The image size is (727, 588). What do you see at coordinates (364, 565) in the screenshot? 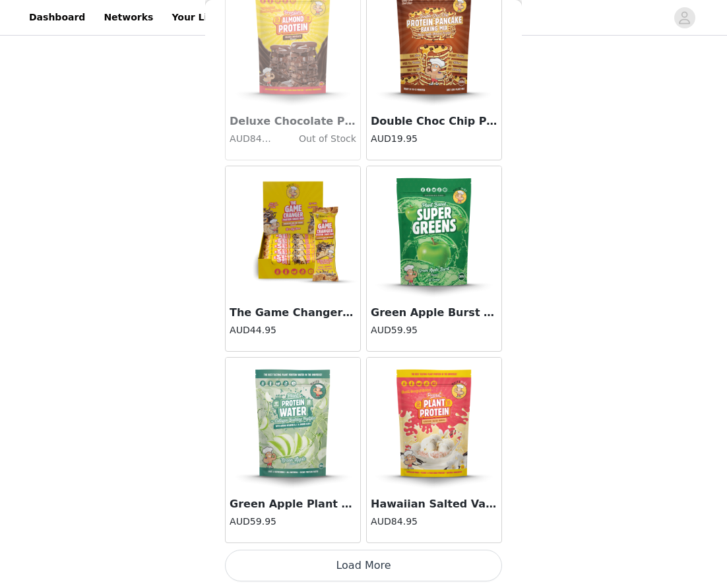
I see `button: Load More` at bounding box center [364, 565].